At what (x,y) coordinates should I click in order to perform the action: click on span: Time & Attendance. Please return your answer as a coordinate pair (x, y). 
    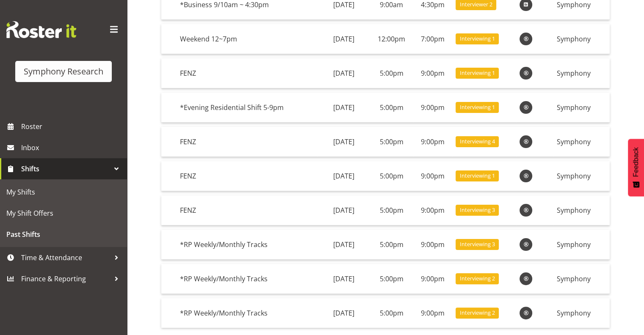
    Looking at the image, I should click on (66, 258).